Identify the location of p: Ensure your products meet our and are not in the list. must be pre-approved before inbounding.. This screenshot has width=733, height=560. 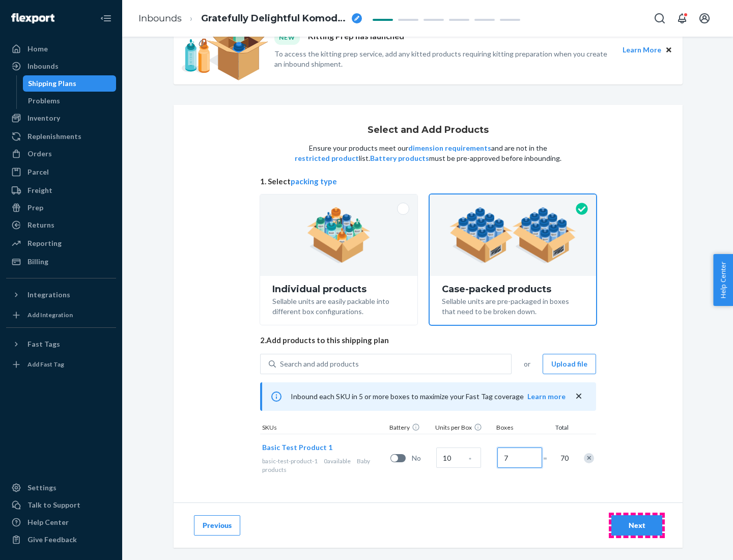
(428, 153).